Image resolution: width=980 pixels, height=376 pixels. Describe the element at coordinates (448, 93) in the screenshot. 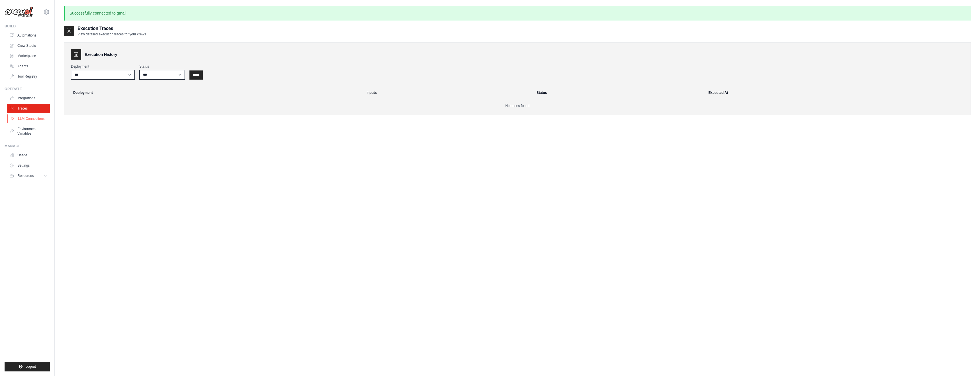

I see `th: Inputs` at that location.